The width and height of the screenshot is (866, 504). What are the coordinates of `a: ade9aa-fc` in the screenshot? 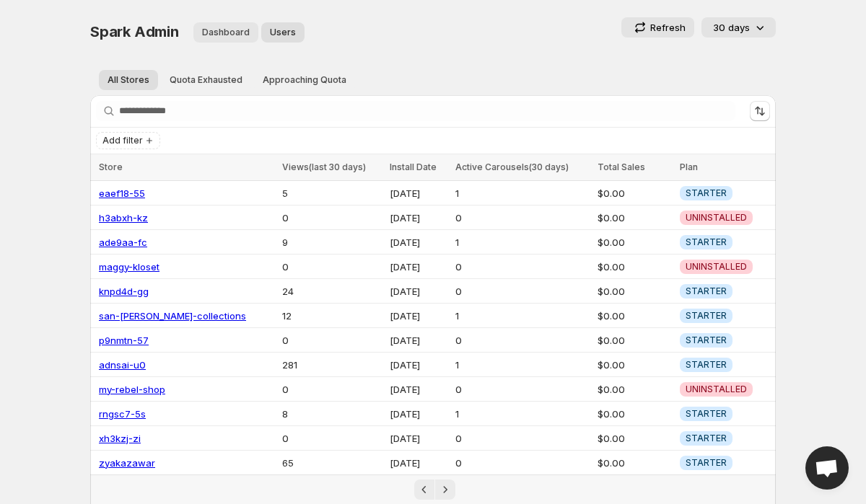 It's located at (123, 243).